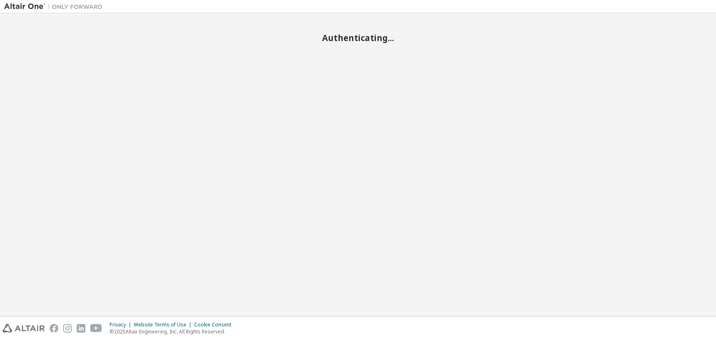  Describe the element at coordinates (164, 325) in the screenshot. I see `div: Website Terms of Use` at that location.